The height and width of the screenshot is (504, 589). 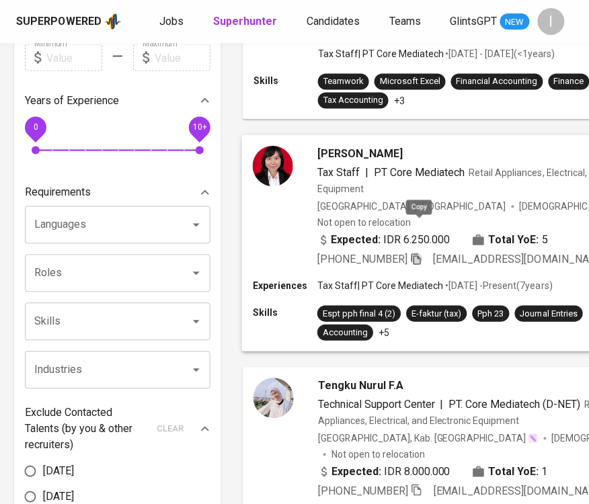 I want to click on div: Years of Experience, so click(x=118, y=101).